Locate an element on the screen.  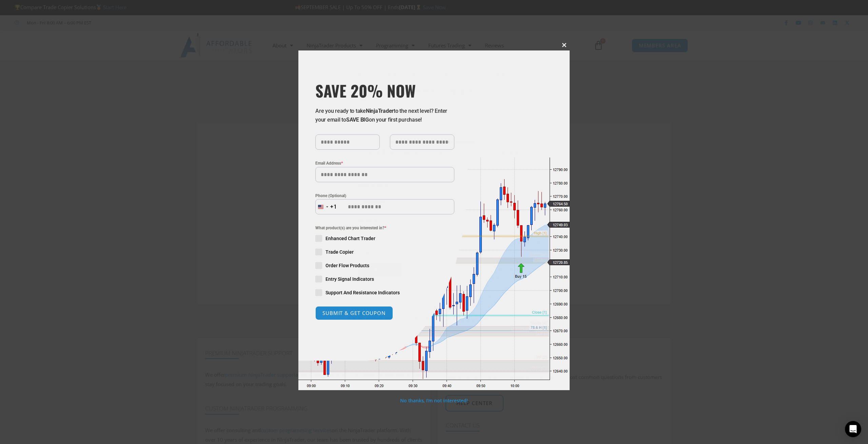
a: No thanks, I’m not interested! is located at coordinates (434, 400).